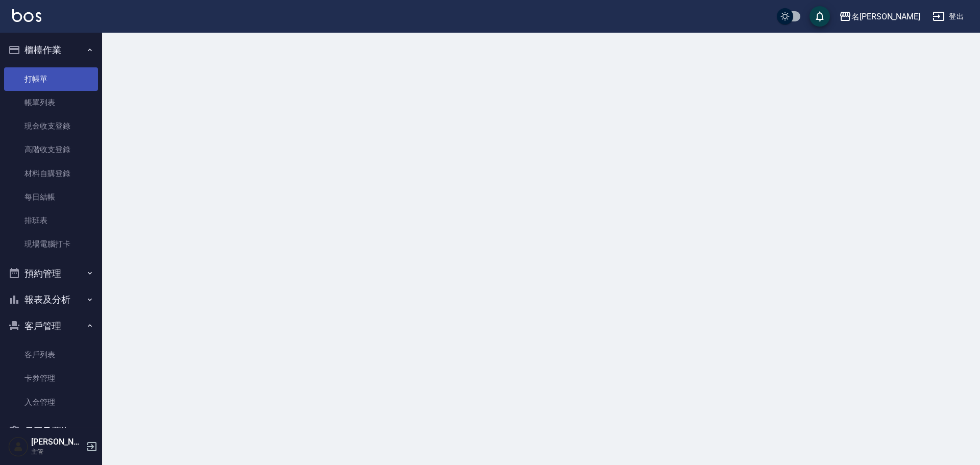  I want to click on a: 高階收支登錄, so click(51, 150).